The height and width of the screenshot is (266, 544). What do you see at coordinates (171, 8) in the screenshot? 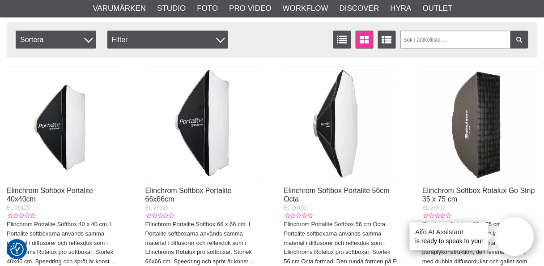
I see `a: Studio` at bounding box center [171, 8].